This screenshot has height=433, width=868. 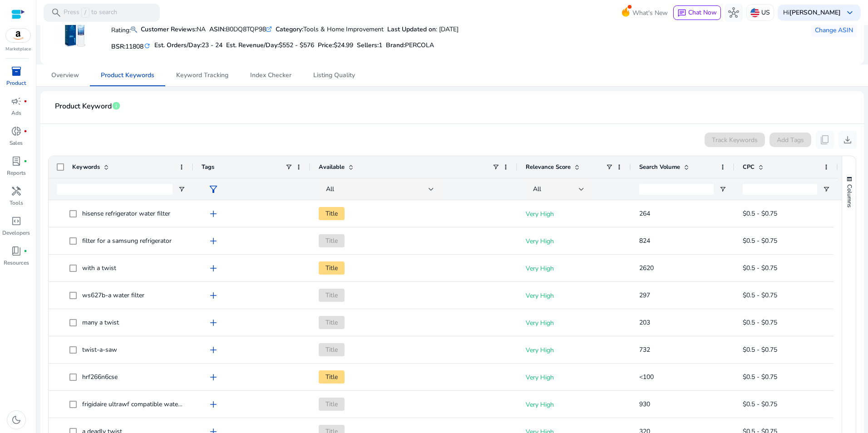 I want to click on input: Search Volume Filter Input, so click(x=676, y=189).